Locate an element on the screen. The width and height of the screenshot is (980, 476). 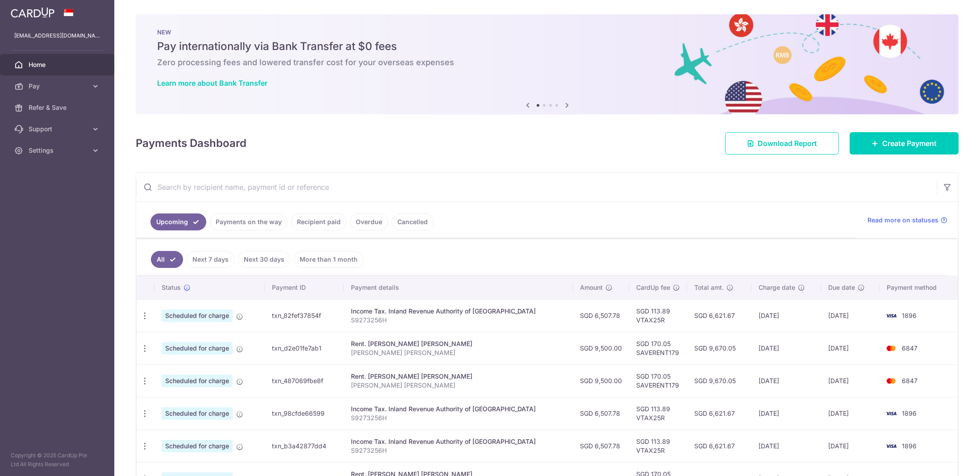
a: More than 1 month is located at coordinates (329, 260).